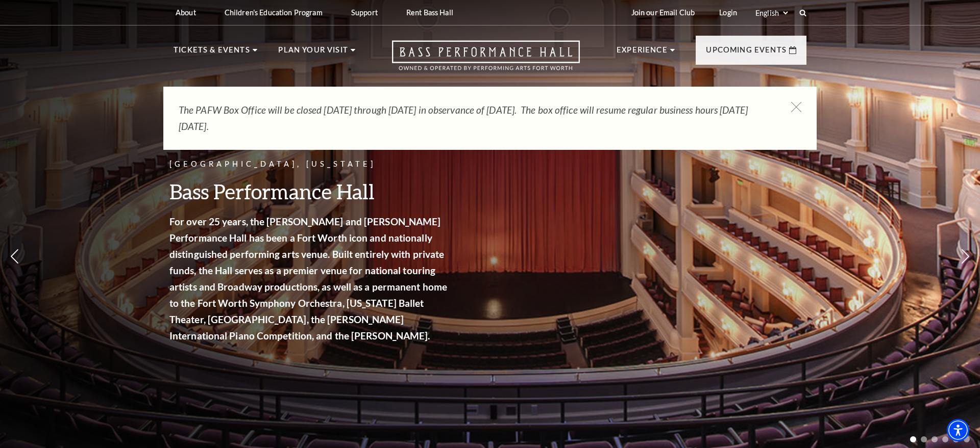  I want to click on p: Rent Bass Hall, so click(430, 12).